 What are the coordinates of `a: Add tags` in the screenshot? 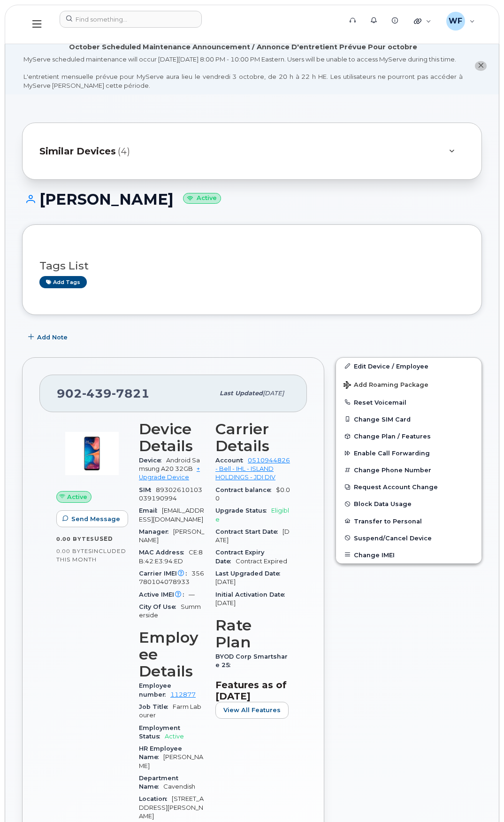 It's located at (63, 281).